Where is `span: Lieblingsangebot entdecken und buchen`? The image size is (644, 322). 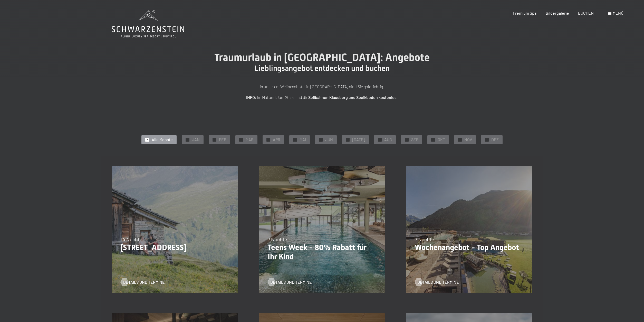 span: Lieblingsangebot entdecken und buchen is located at coordinates (322, 68).